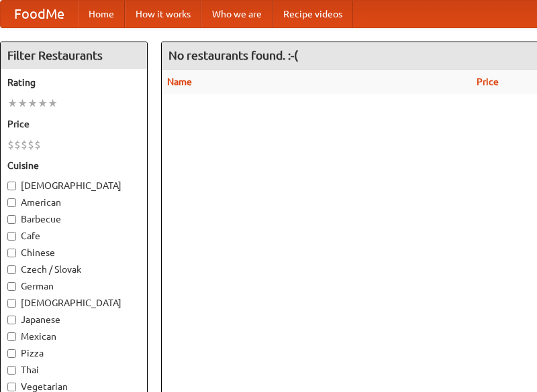 The height and width of the screenshot is (392, 537). I want to click on input: Cafe, so click(11, 236).